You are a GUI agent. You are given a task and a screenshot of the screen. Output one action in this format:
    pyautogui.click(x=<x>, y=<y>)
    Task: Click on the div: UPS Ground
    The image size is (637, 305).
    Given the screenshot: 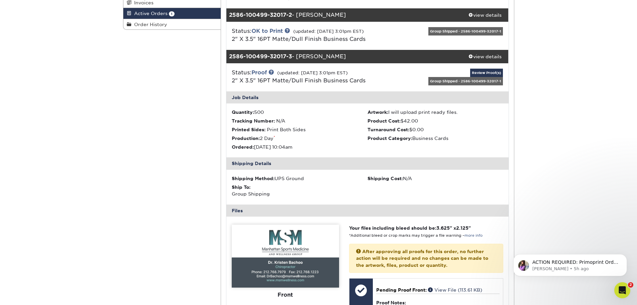 What is the action you would take?
    pyautogui.click(x=300, y=178)
    